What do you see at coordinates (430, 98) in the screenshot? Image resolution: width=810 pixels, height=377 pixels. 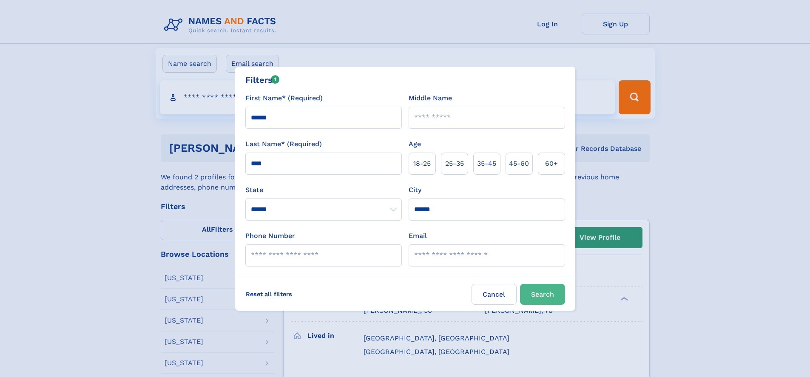 I see `label: Middle Name` at bounding box center [430, 98].